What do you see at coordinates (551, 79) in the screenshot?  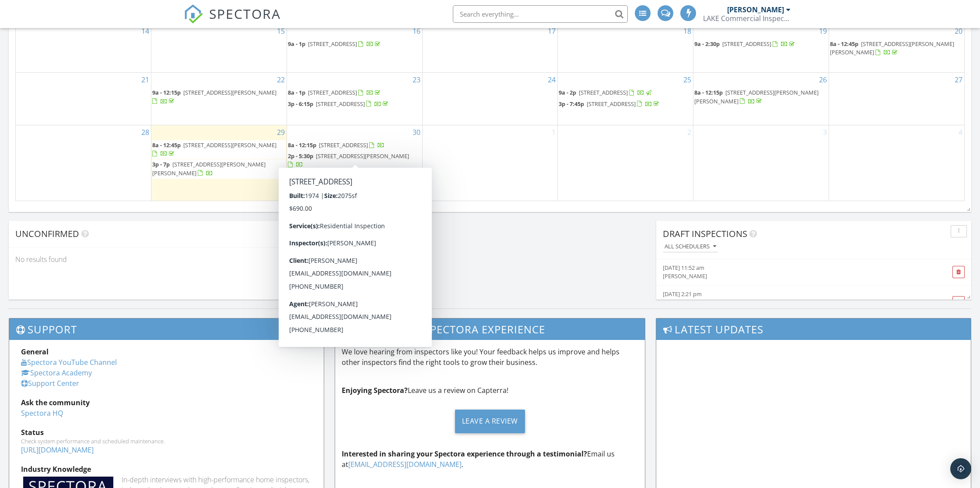 I see `a: Go to September 24, 2025` at bounding box center [551, 79].